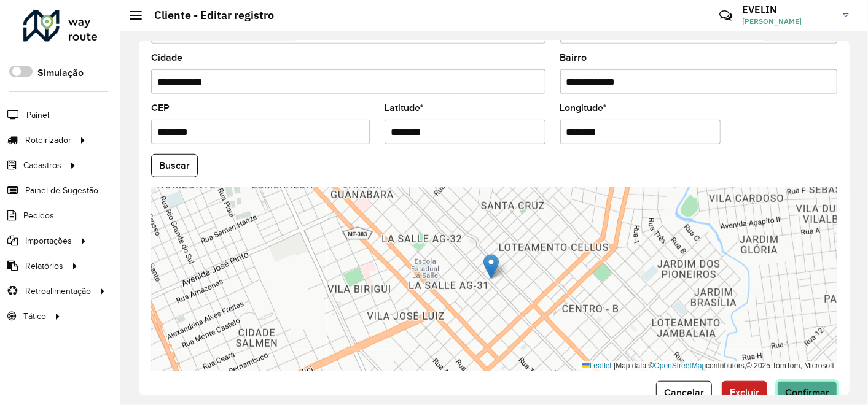 The height and width of the screenshot is (405, 868). I want to click on button: Confirmar, so click(807, 393).